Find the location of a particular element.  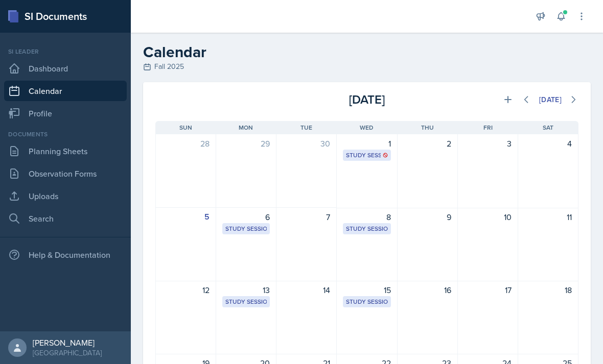

span: Thu is located at coordinates (427, 128).